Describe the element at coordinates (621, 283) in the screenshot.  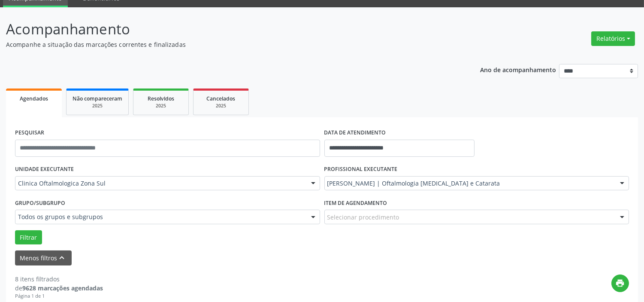
I see `i: print` at that location.